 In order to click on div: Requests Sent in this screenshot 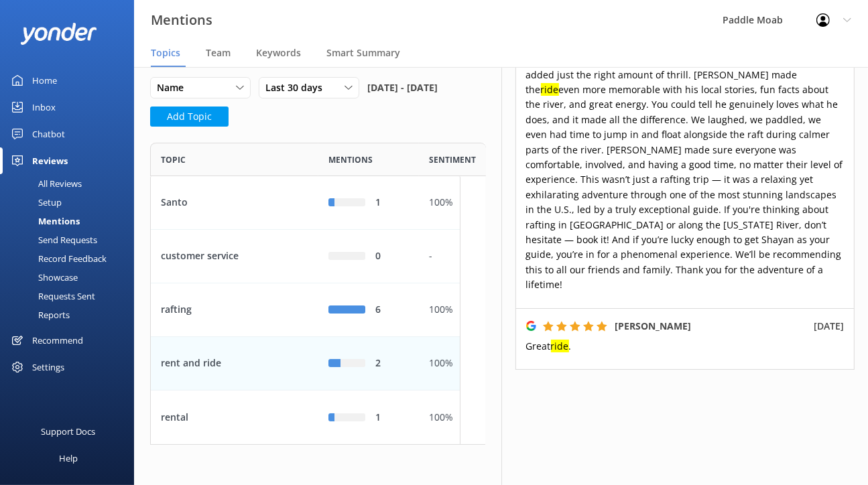, I will do `click(51, 296)`.